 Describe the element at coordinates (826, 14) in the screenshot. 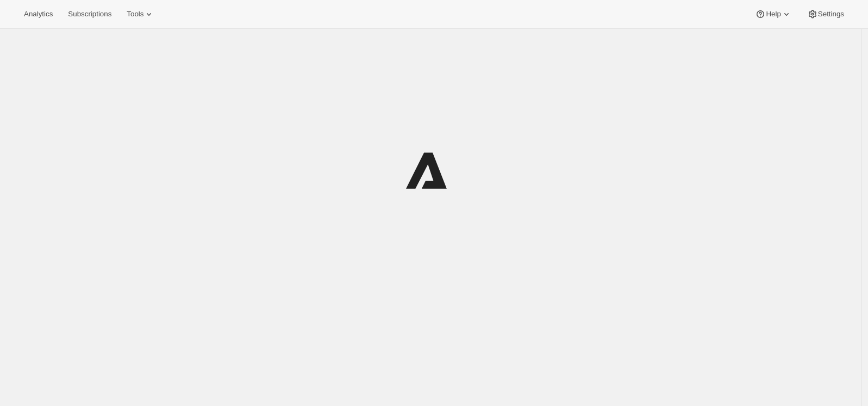

I see `button: Settings` at that location.